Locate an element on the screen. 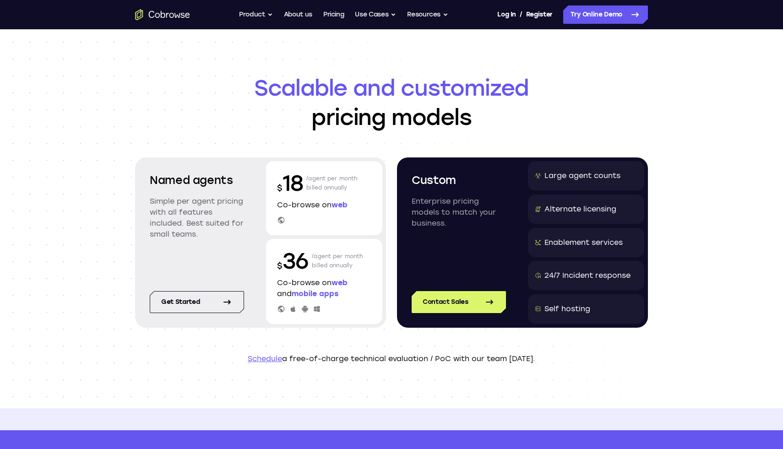 The image size is (783, 449). span: mobile apps is located at coordinates (315, 293).